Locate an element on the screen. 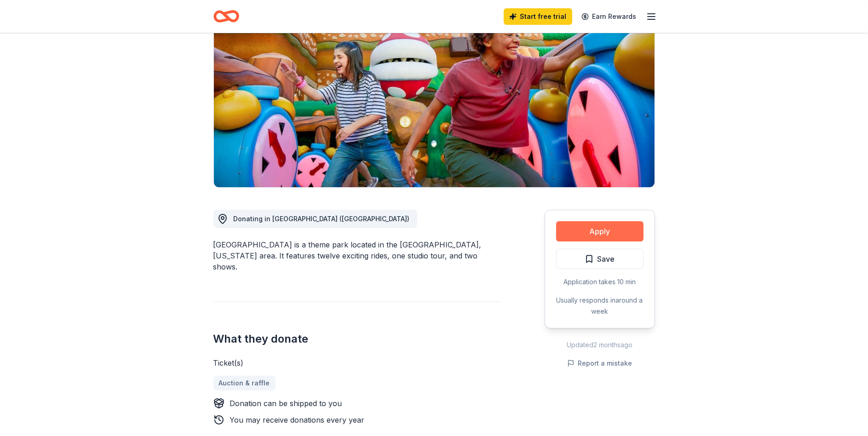  div: Ticket(s) is located at coordinates (357, 363).